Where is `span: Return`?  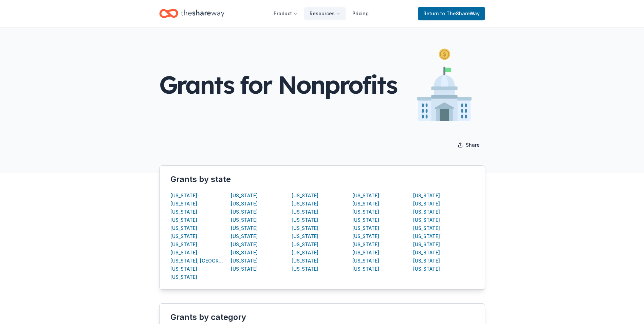
span: Return is located at coordinates (452, 14).